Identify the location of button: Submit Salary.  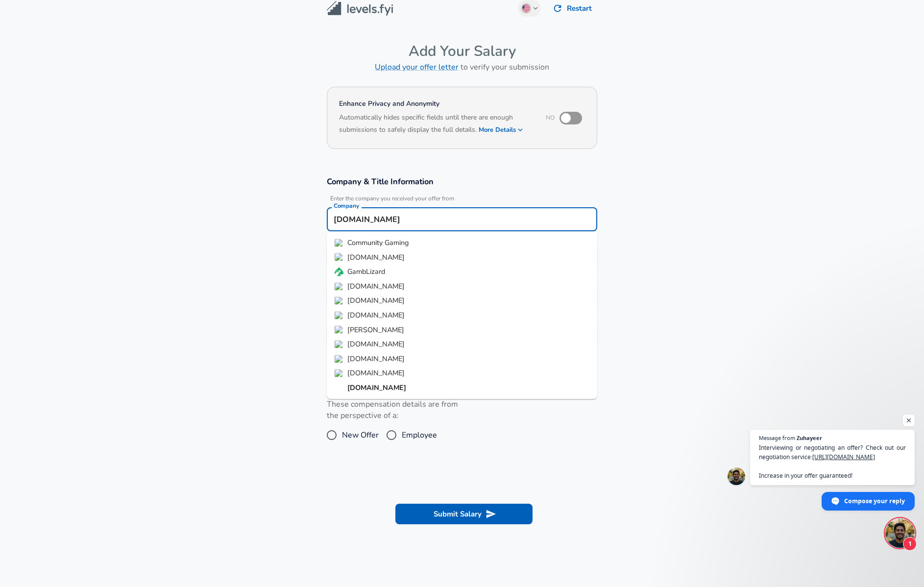
(463, 514).